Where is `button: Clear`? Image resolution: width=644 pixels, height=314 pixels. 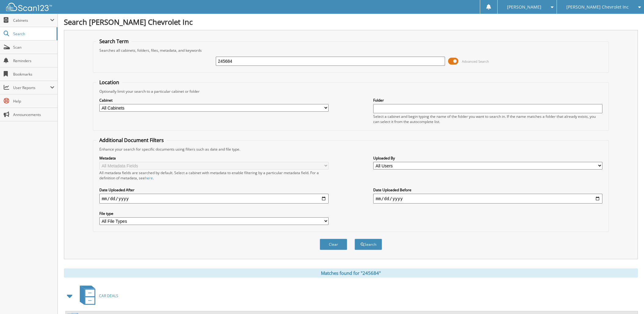 button: Clear is located at coordinates (333, 244).